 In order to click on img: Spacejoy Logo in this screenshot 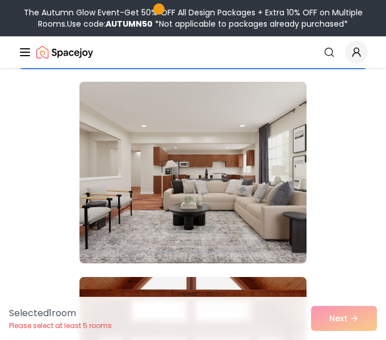, I will do `click(65, 52)`.